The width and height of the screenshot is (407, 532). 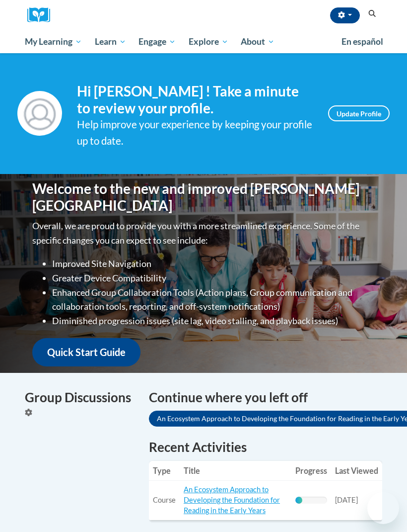 What do you see at coordinates (258, 42) in the screenshot?
I see `span: About` at bounding box center [258, 42].